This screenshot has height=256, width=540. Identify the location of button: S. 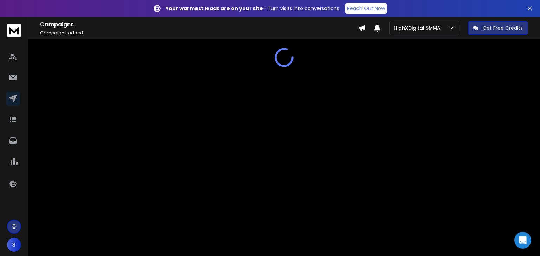
(14, 245).